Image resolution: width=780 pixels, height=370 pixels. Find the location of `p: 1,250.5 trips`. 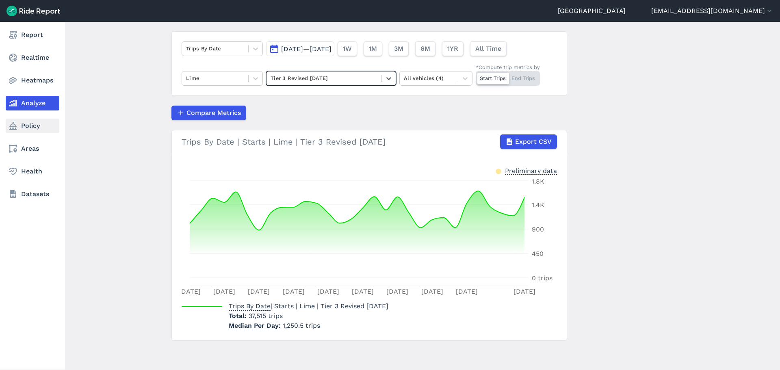

p: 1,250.5 trips is located at coordinates (308, 326).